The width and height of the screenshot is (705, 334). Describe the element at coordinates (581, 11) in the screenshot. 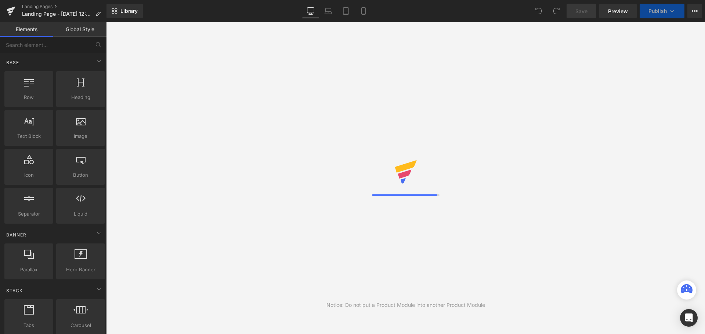

I see `span: Save` at that location.